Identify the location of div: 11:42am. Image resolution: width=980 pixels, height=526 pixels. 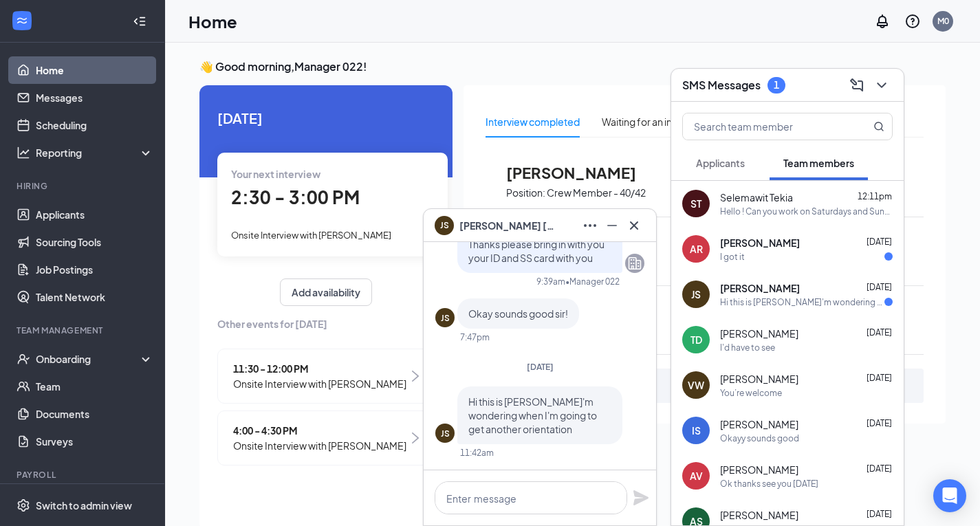
(477, 453).